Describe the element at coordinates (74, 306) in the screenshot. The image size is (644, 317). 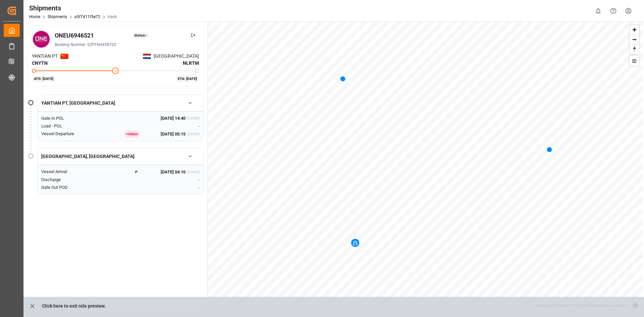
I see `p: Click here to exit role preview.` at that location.